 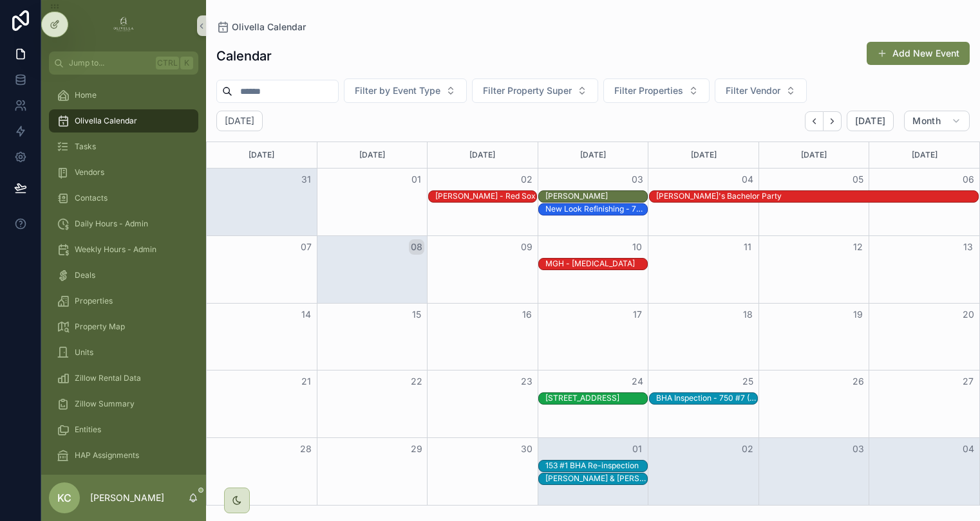 What do you see at coordinates (123, 250) in the screenshot?
I see `a: Weekly Hours - Admin` at bounding box center [123, 250].